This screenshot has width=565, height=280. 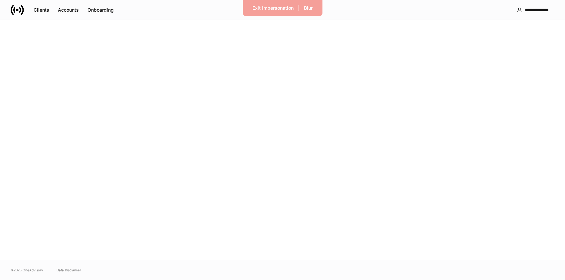 What do you see at coordinates (68, 10) in the screenshot?
I see `button: Accounts` at bounding box center [68, 10].